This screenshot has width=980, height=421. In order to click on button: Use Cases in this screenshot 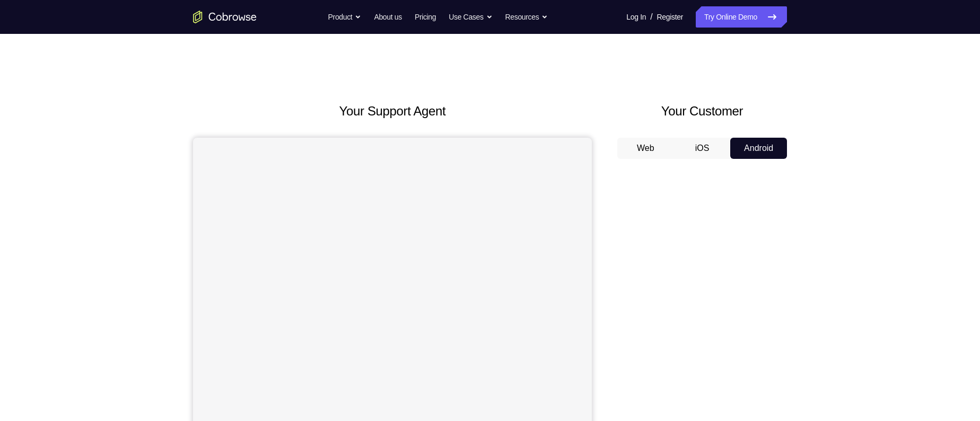, I will do `click(470, 17)`.